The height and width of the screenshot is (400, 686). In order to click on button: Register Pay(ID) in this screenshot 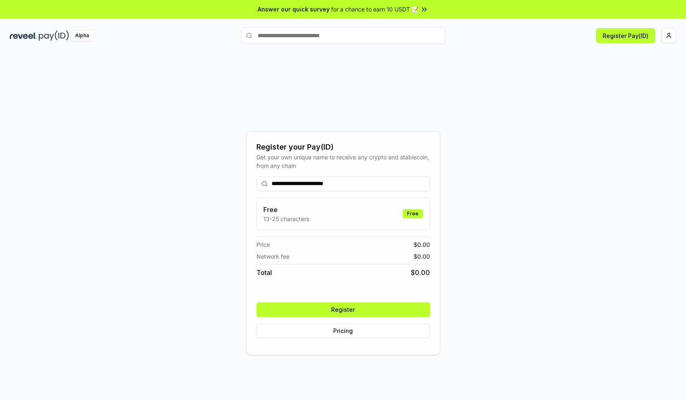, I will do `click(625, 36)`.